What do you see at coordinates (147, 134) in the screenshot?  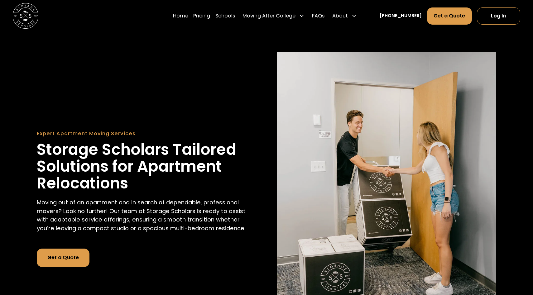 I see `div: Expert Apartment Moving Services` at bounding box center [147, 134].